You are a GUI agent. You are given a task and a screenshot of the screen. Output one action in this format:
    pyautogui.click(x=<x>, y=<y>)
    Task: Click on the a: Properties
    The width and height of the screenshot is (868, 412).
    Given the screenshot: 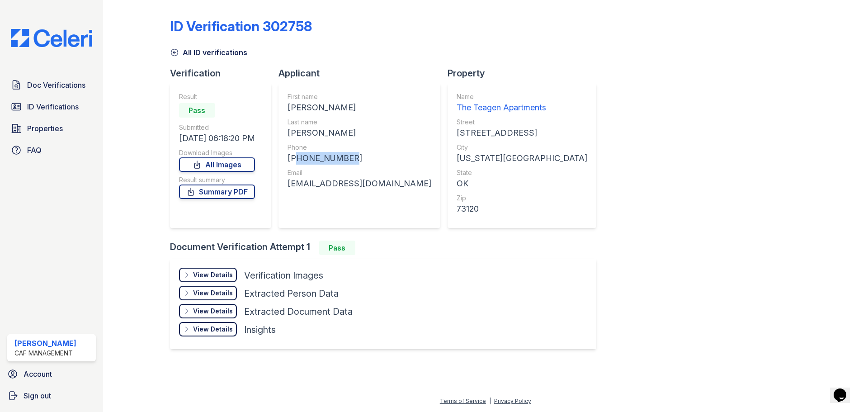 What is the action you would take?
    pyautogui.click(x=51, y=128)
    